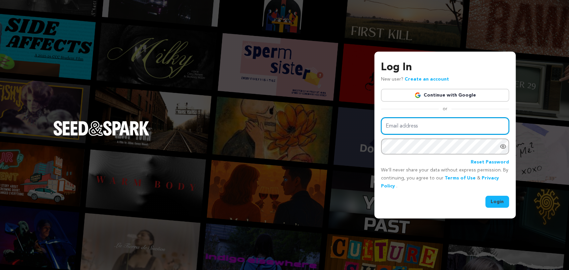 The height and width of the screenshot is (270, 569). Describe the element at coordinates (415, 80) in the screenshot. I see `p: New user?` at that location.